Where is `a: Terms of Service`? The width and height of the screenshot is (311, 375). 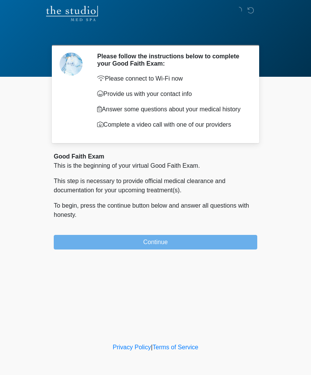 a: Terms of Service is located at coordinates (175, 347).